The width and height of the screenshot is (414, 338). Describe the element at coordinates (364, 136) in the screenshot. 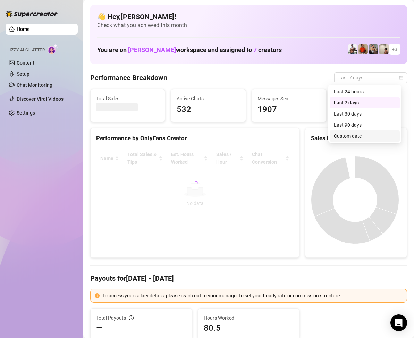

I see `div: Custom date` at that location.